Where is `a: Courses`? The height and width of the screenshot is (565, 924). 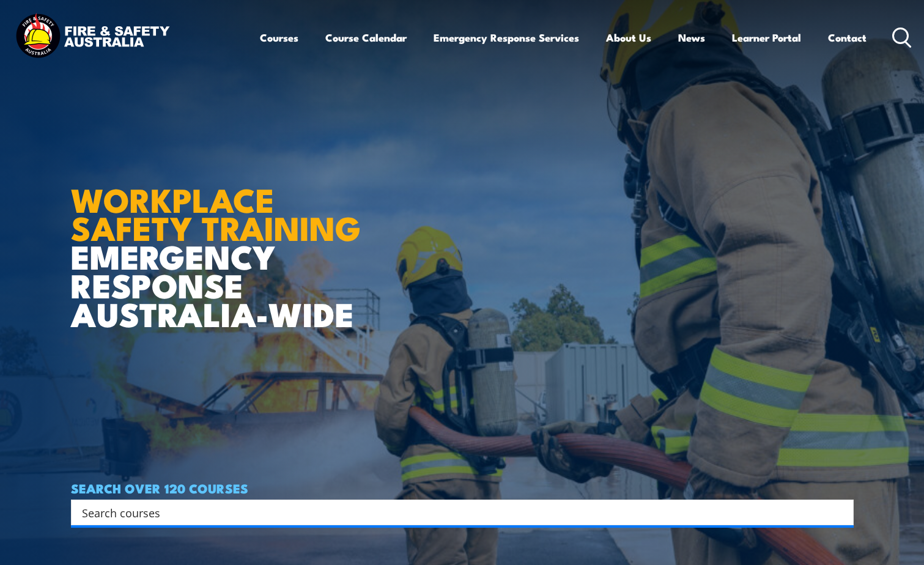
a: Courses is located at coordinates (279, 37).